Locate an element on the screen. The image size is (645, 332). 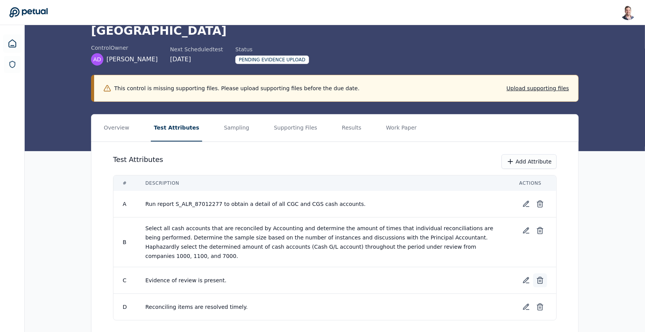
span: A is located at coordinates (125, 204).